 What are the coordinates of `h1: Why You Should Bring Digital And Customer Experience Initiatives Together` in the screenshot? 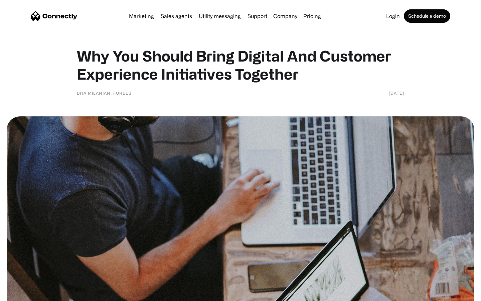 It's located at (241, 65).